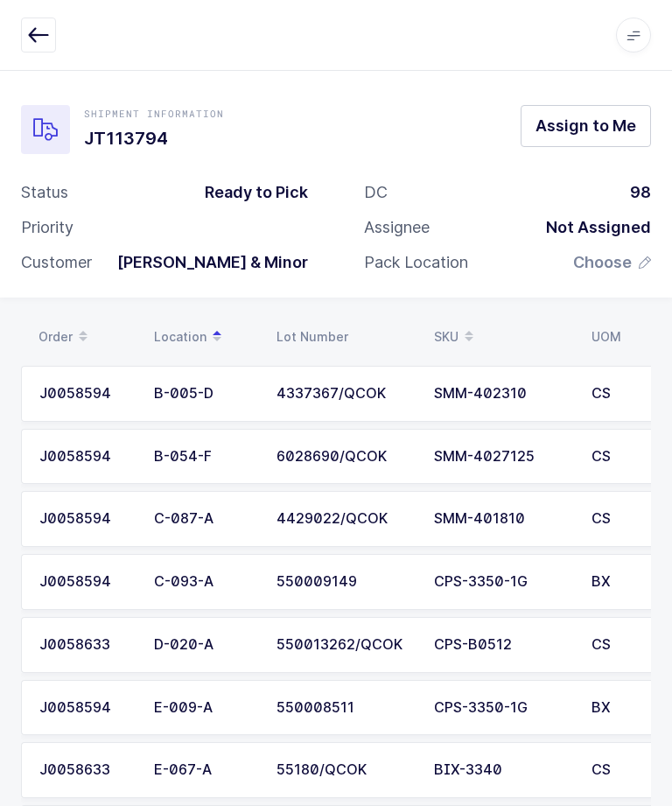 This screenshot has height=806, width=672. I want to click on div: Shipment Information, so click(153, 114).